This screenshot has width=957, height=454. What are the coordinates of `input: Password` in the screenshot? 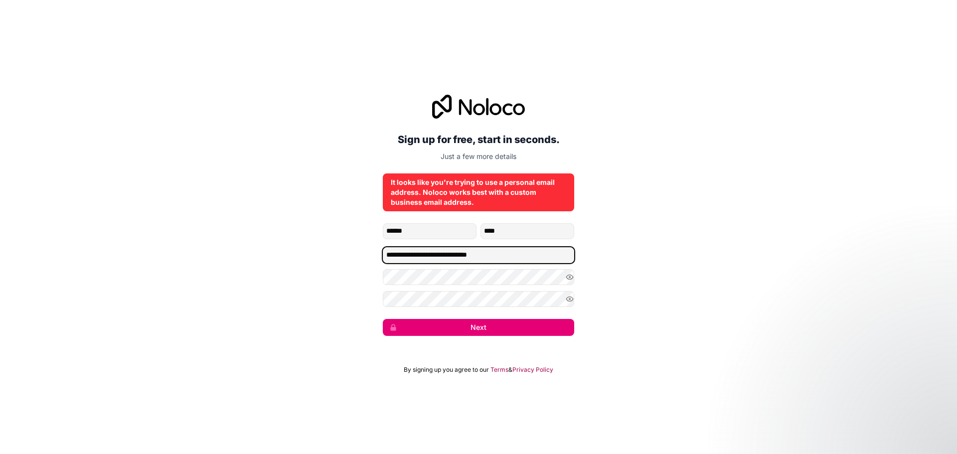 It's located at (478, 277).